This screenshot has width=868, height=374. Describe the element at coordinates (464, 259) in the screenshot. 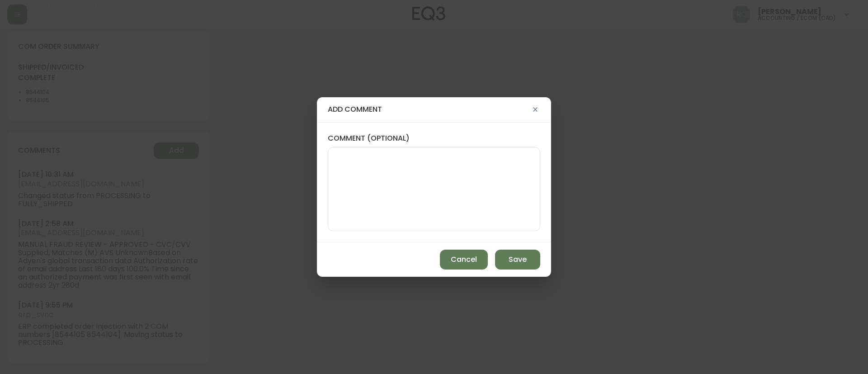

I see `button: Cancel` at that location.